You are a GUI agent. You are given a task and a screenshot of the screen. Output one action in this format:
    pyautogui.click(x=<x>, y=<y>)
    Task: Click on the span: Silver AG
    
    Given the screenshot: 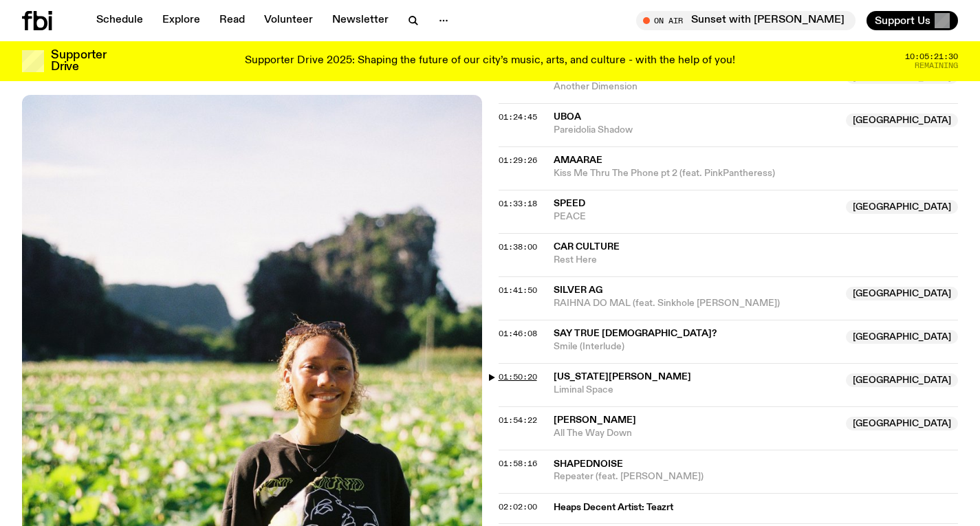 What is the action you would take?
    pyautogui.click(x=578, y=290)
    